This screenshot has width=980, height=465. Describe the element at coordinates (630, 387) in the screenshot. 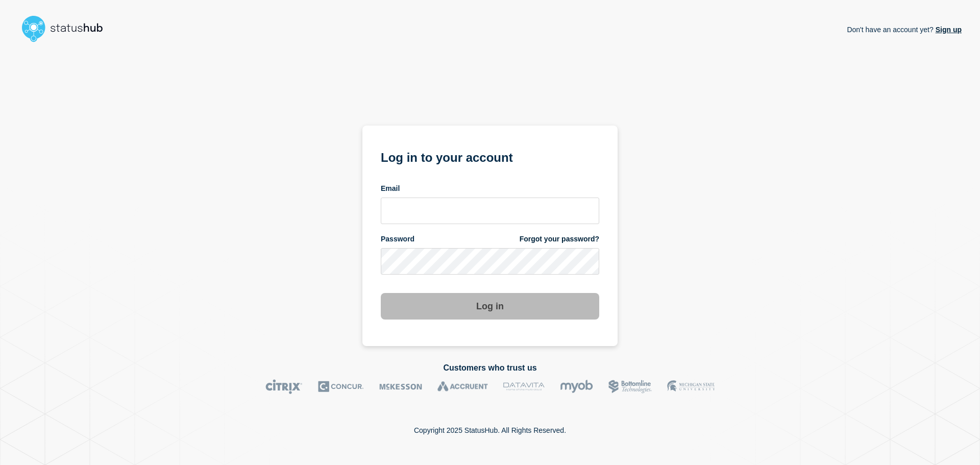

I see `img: Bottomline logo` at that location.